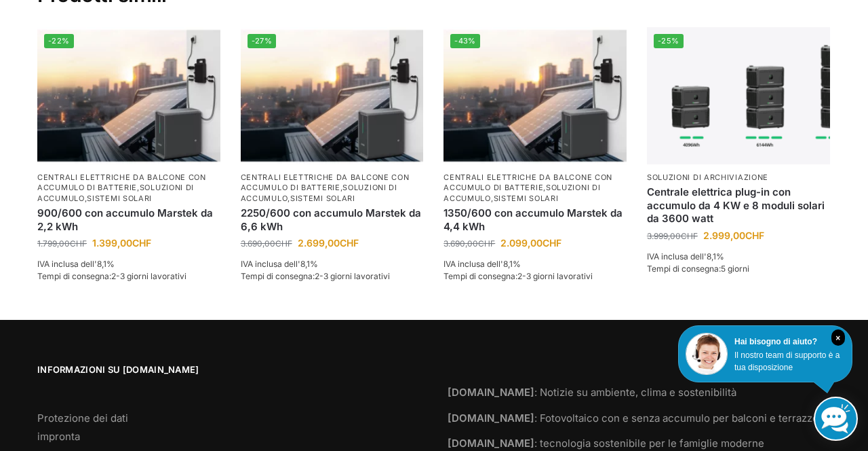  Describe the element at coordinates (676, 418) in the screenshot. I see `font: : Fotovoltaico con e senza accumulo per balconi e terrazze` at that location.